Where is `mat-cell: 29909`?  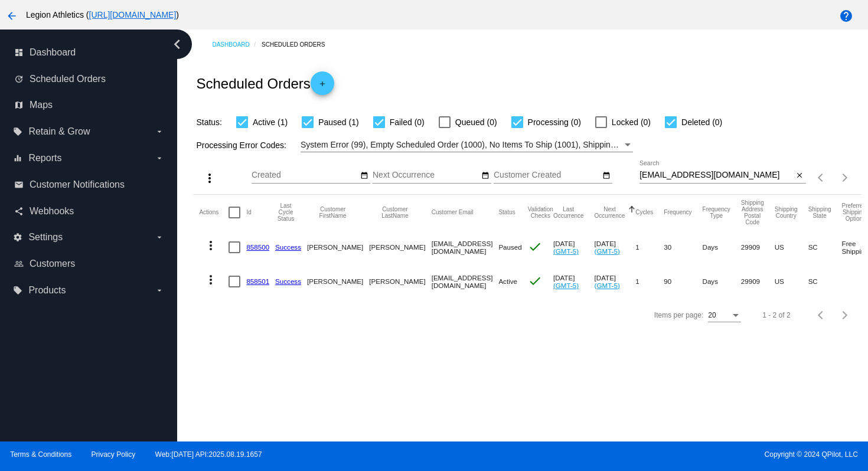 mat-cell: 29909 is located at coordinates (758, 282).